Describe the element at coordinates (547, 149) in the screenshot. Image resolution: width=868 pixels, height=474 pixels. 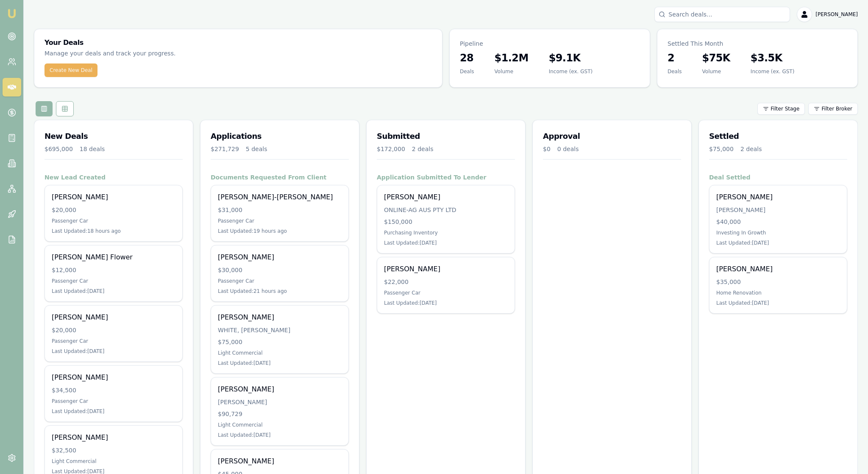
I see `div: $0` at that location.